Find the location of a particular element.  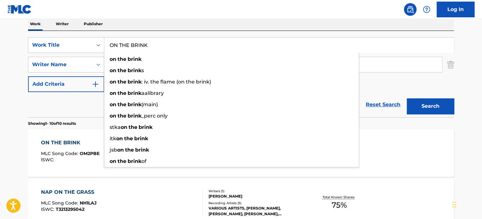

span: (main) is located at coordinates (150, 104).